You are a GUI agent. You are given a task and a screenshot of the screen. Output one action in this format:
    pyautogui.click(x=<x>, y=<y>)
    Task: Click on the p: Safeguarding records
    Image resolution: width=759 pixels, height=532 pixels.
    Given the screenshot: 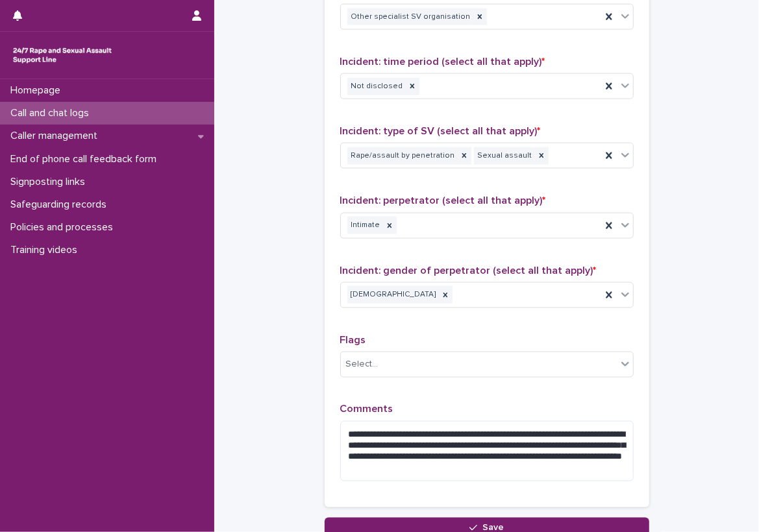 What is the action you would take?
    pyautogui.click(x=61, y=205)
    